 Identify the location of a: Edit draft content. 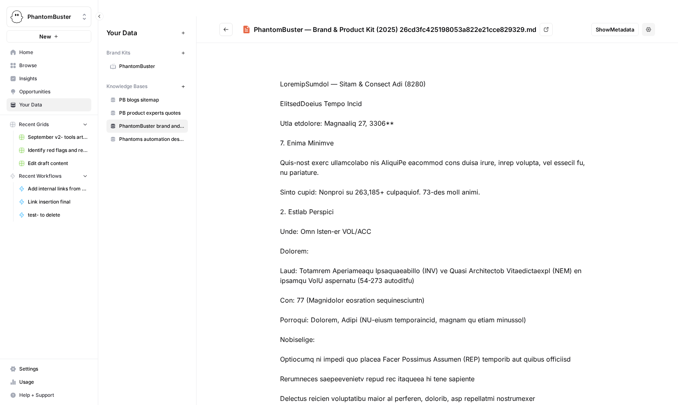
(53, 163).